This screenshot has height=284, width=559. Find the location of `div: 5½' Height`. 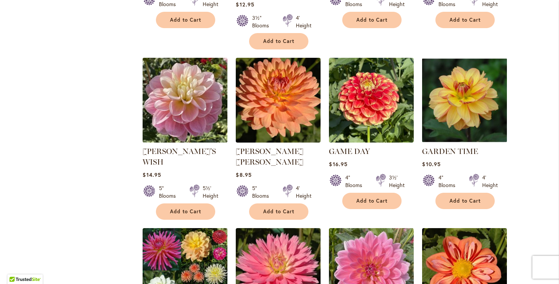

div: 5½' Height is located at coordinates (210, 192).